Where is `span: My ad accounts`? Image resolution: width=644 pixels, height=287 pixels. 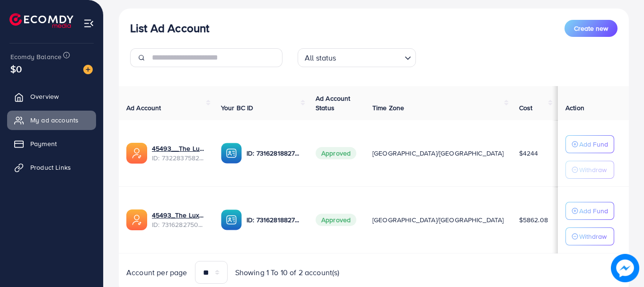
span: My ad accounts is located at coordinates (54, 120).